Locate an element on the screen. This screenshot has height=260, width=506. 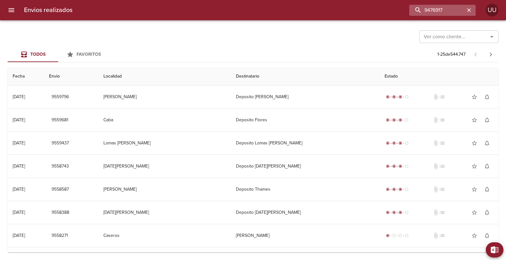
th: Destinatario is located at coordinates (305, 76).